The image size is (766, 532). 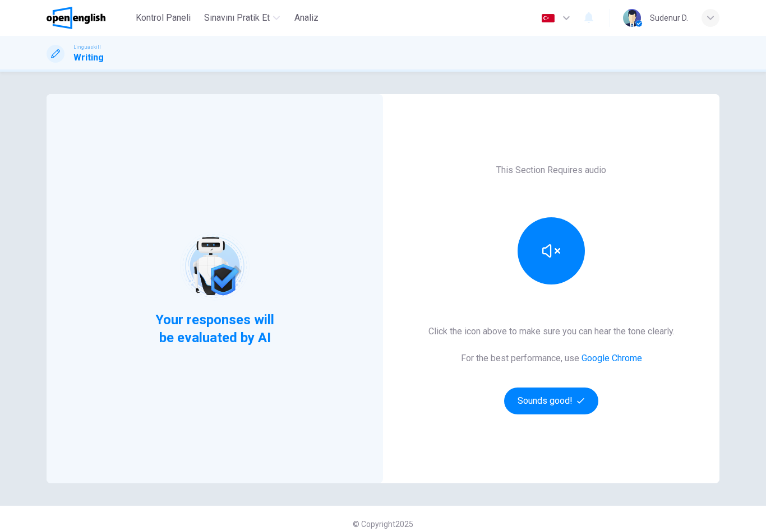 I want to click on a: OpenEnglish logo, so click(x=88, y=18).